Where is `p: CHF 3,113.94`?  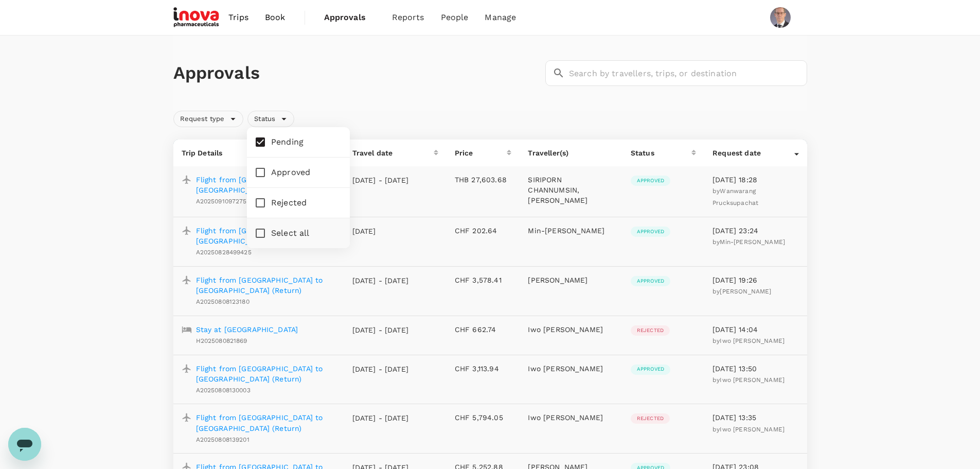 p: CHF 3,113.94 is located at coordinates (484, 368).